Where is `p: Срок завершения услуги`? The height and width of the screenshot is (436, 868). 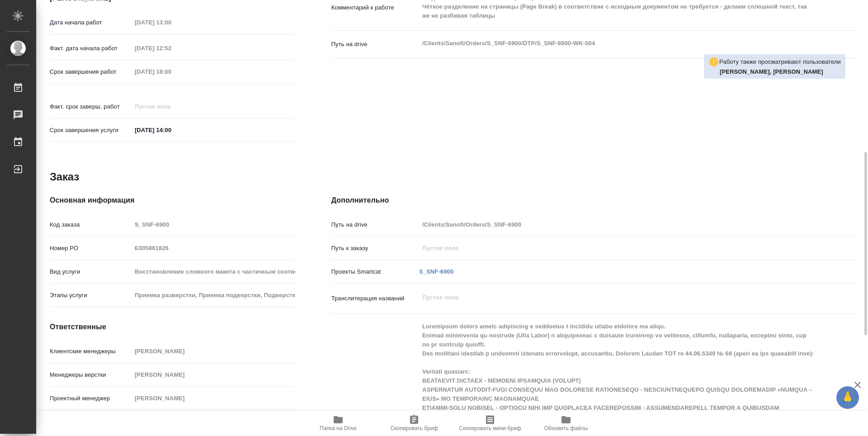 p: Срок завершения услуги is located at coordinates (91, 130).